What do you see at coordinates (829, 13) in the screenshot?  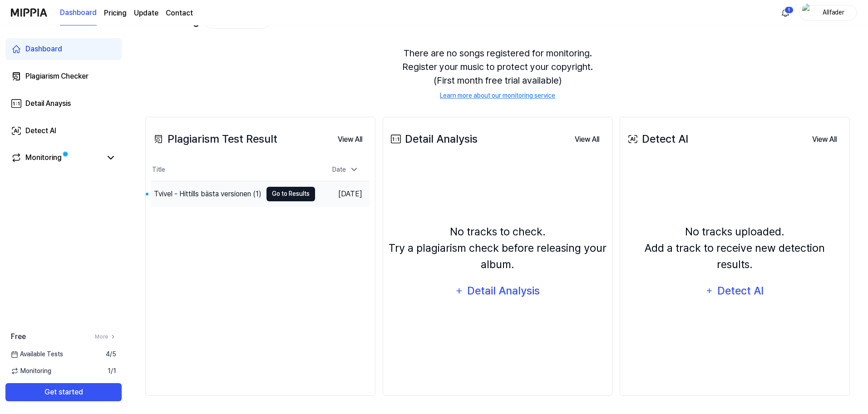 I see `button: profileAllfader` at bounding box center [829, 13].